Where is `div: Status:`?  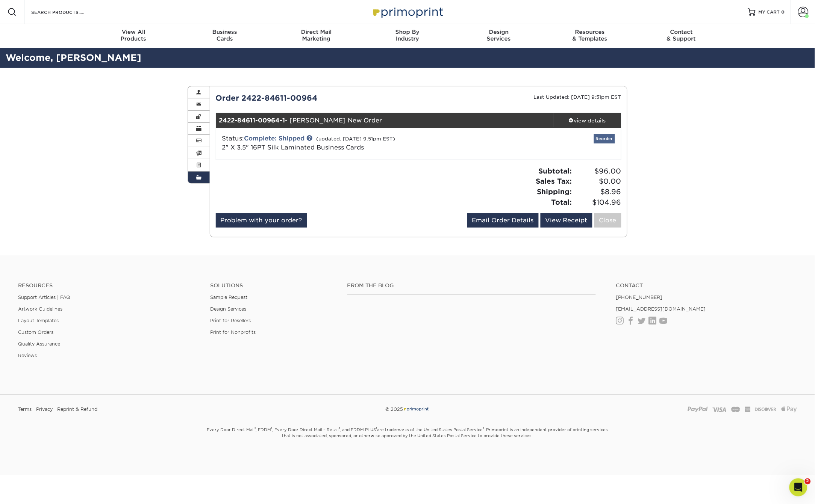
div: Status: is located at coordinates (351, 143).